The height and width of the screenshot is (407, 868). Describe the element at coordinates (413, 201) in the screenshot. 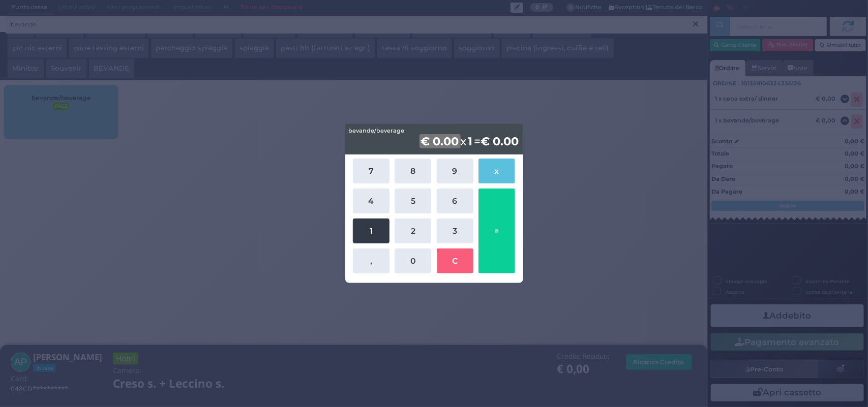

I see `button: 5` at that location.